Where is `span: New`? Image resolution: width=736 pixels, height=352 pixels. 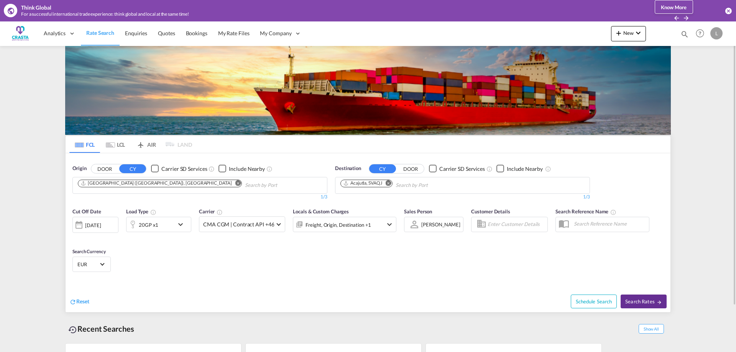 span: New is located at coordinates (628, 33).